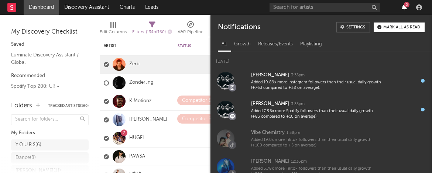 This screenshot has width=432, height=173. What do you see at coordinates (293, 133) in the screenshot?
I see `div: 1:38pm` at bounding box center [293, 133].